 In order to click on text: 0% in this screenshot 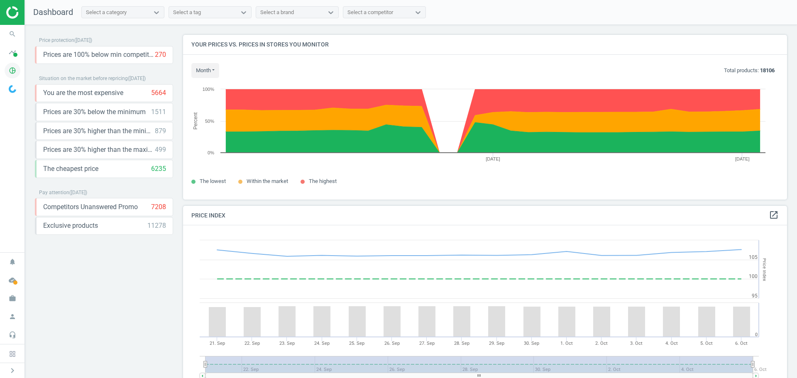, I will do `click(211, 153)`.